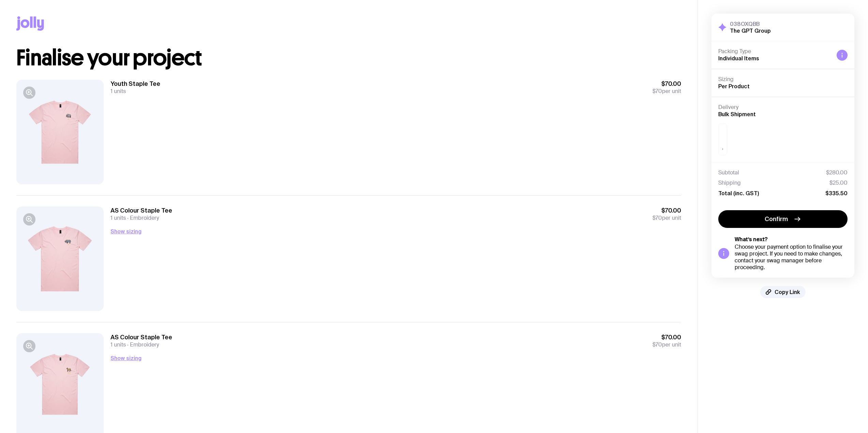 This screenshot has width=868, height=433. I want to click on div: Choose your payment option to finalise your swag project. If you need to make changes, contact yo..., so click(791, 257).